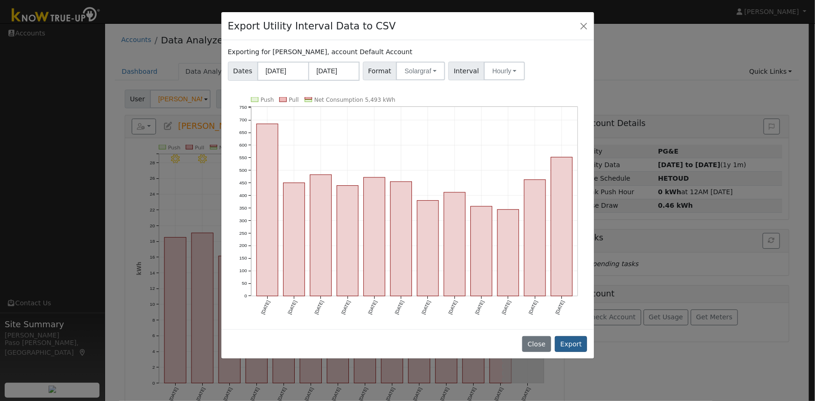  What do you see at coordinates (243, 271) in the screenshot?
I see `text: 100` at bounding box center [243, 271].